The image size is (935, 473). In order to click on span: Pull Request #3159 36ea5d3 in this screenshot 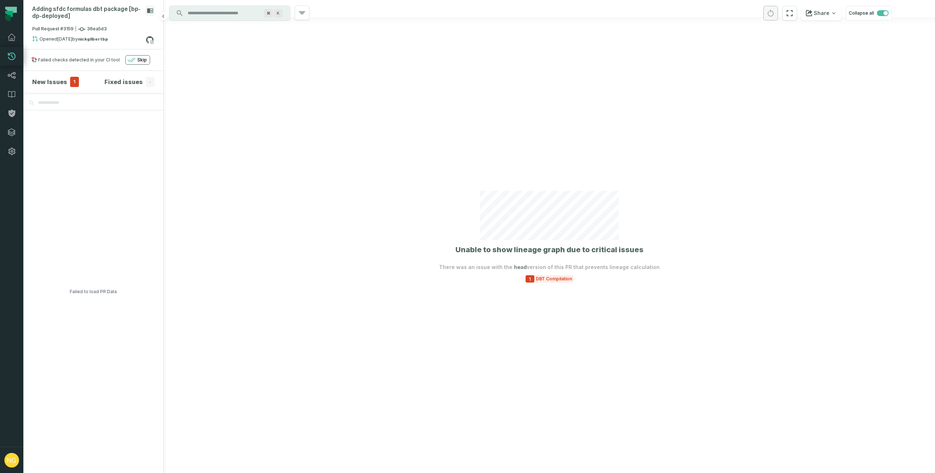, I will do `click(69, 29)`.